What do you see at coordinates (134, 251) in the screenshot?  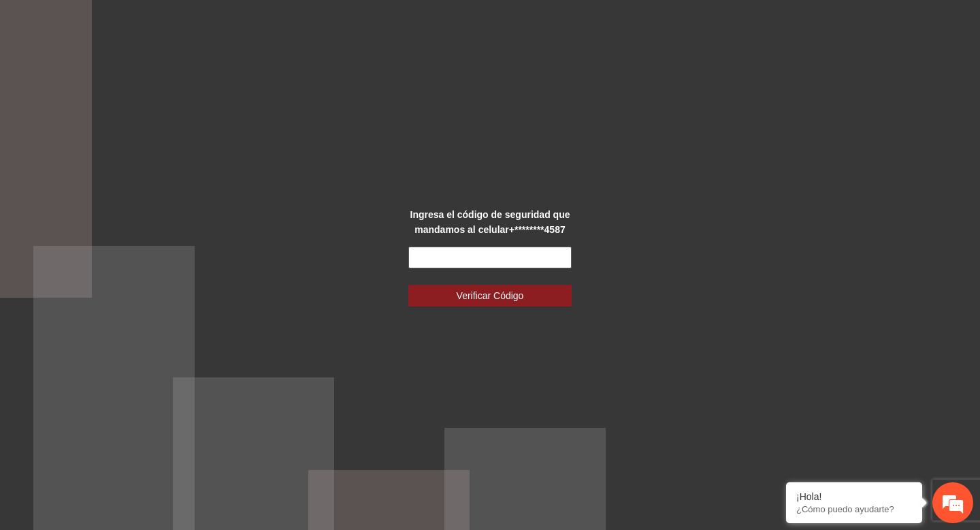 I see `span: Estamos en línea.` at bounding box center [134, 251].